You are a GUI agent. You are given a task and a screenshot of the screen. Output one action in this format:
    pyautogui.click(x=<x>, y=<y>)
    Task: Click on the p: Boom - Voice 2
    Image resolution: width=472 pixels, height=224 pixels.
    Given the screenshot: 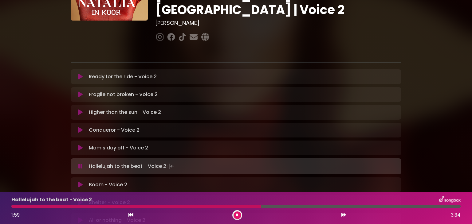 What is the action you would take?
    pyautogui.click(x=108, y=185)
    